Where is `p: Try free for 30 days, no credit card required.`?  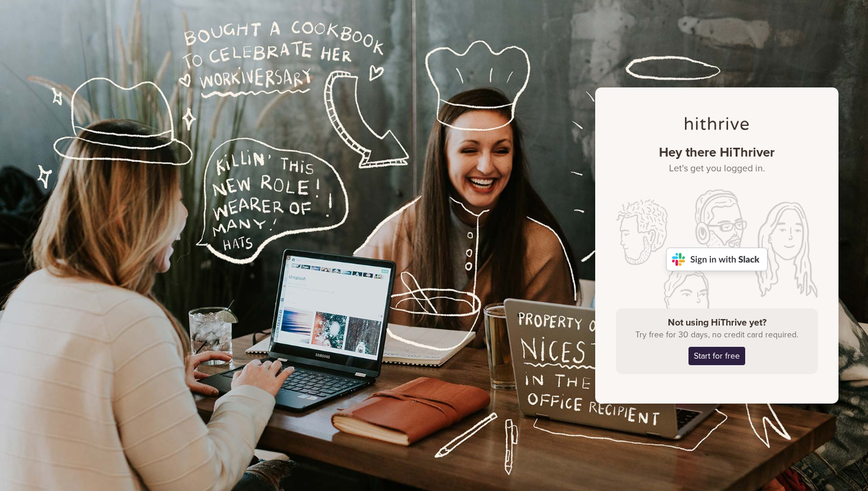 p: Try free for 30 days, no credit card required. is located at coordinates (717, 334).